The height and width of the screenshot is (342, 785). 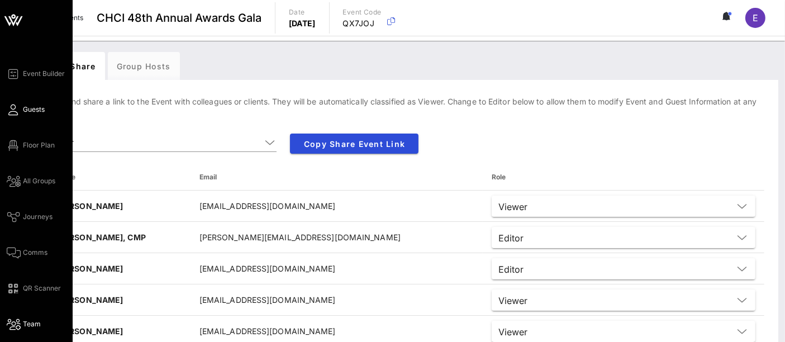 What do you see at coordinates (39, 145) in the screenshot?
I see `span: Floor Plan` at bounding box center [39, 145].